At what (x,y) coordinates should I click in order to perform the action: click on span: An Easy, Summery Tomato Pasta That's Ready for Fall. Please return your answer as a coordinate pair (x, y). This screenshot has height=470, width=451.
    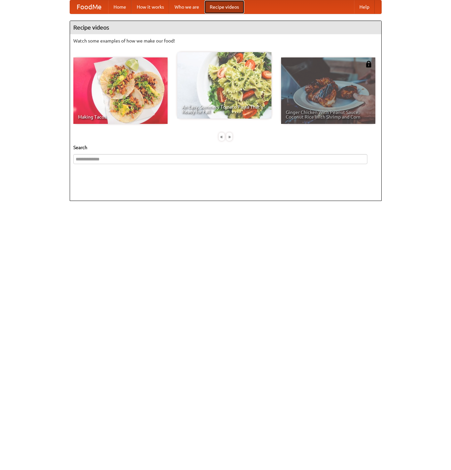
    Looking at the image, I should click on (224, 109).